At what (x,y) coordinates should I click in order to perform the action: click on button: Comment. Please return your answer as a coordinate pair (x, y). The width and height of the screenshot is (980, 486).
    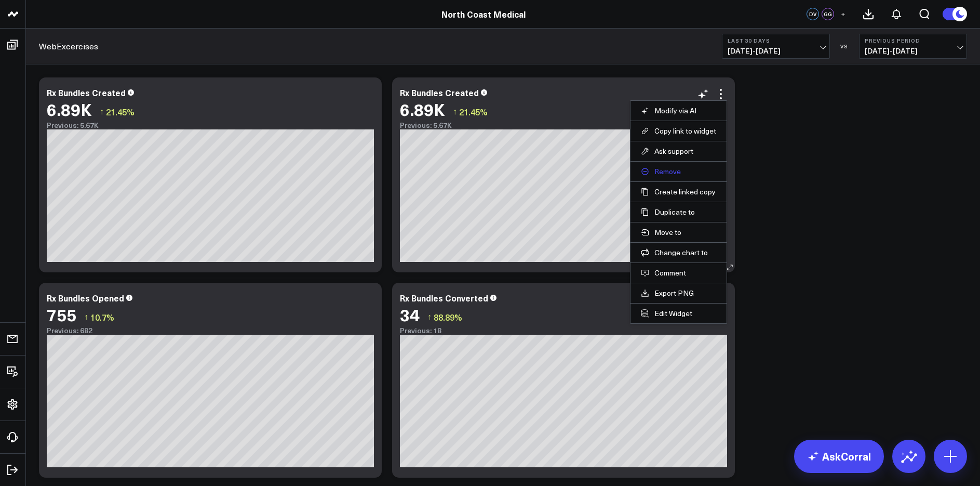
    Looking at the image, I should click on (678, 273).